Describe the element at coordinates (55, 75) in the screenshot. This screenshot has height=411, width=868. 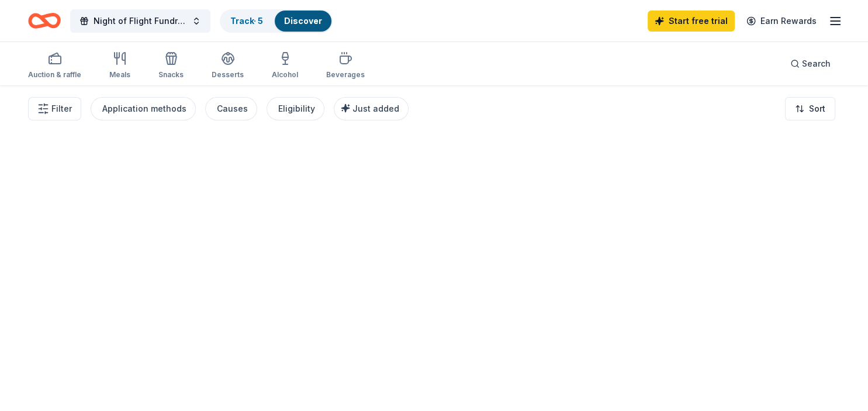
I see `div: Auction & raffle` at that location.